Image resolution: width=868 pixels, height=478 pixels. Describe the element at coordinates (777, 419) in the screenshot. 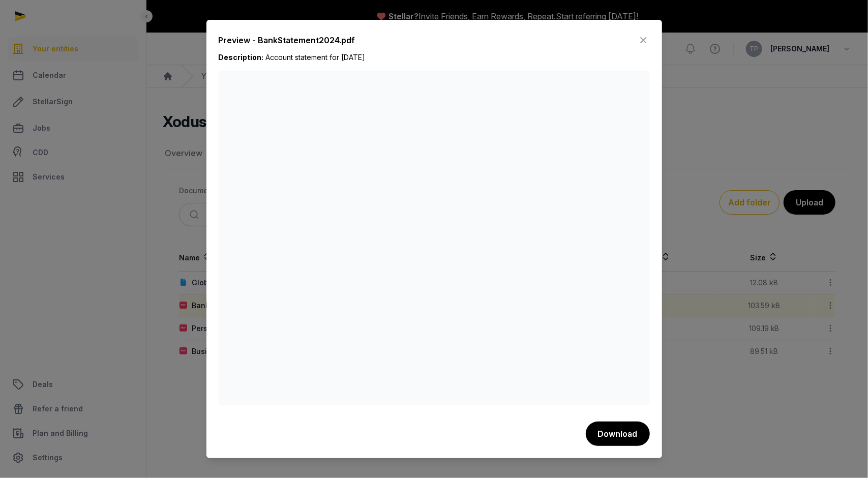

I see `div: Chat Widget` at that location.